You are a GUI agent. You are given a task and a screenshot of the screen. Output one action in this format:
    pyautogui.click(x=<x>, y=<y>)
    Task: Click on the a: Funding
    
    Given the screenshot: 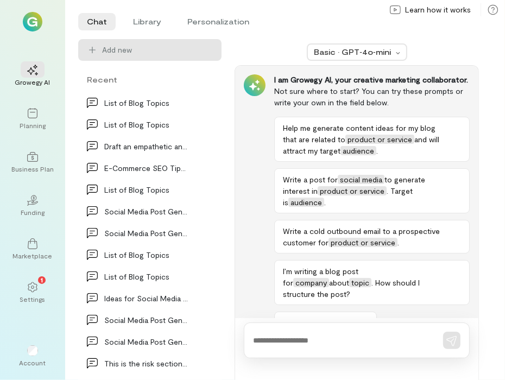 What is the action you would take?
    pyautogui.click(x=33, y=206)
    